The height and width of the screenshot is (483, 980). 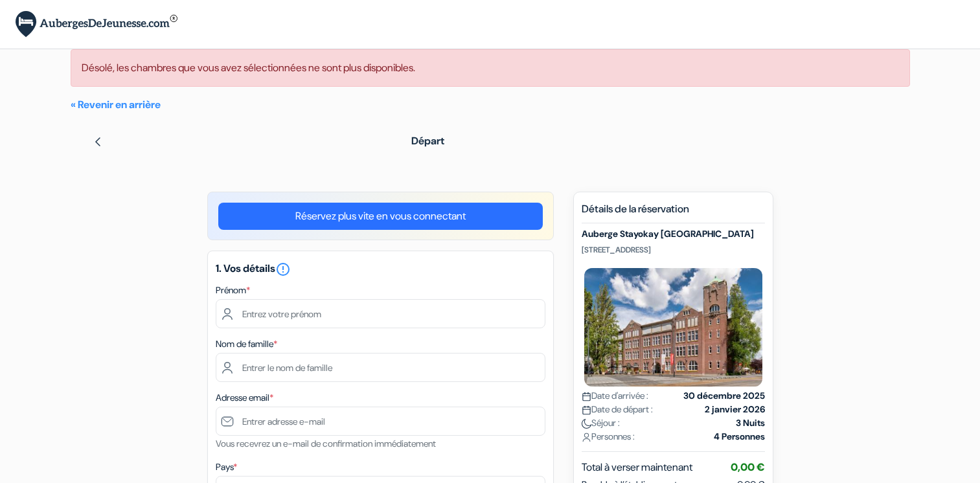 I want to click on span: Total à verser maintenant, so click(x=636, y=467).